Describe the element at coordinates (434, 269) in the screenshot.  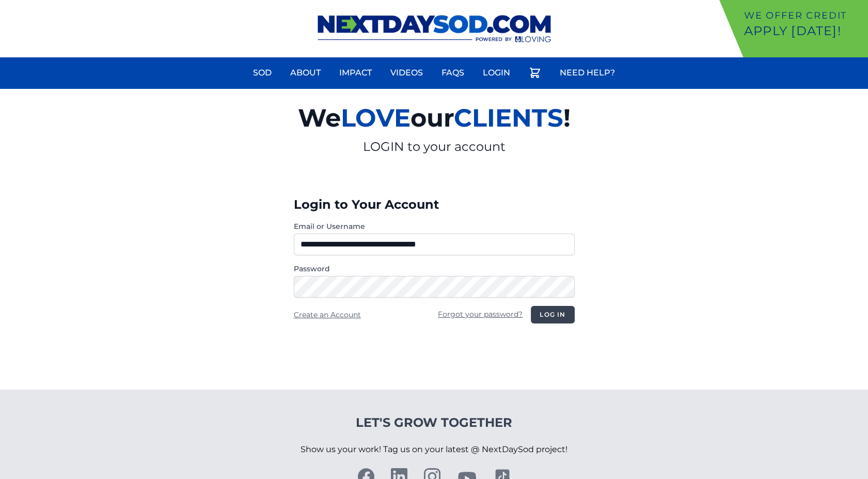
I see `label: Password` at that location.